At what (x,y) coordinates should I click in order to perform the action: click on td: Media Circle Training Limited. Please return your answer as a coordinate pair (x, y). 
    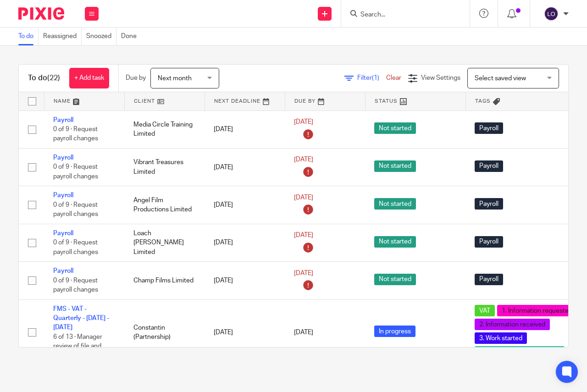
    Looking at the image, I should click on (164, 129).